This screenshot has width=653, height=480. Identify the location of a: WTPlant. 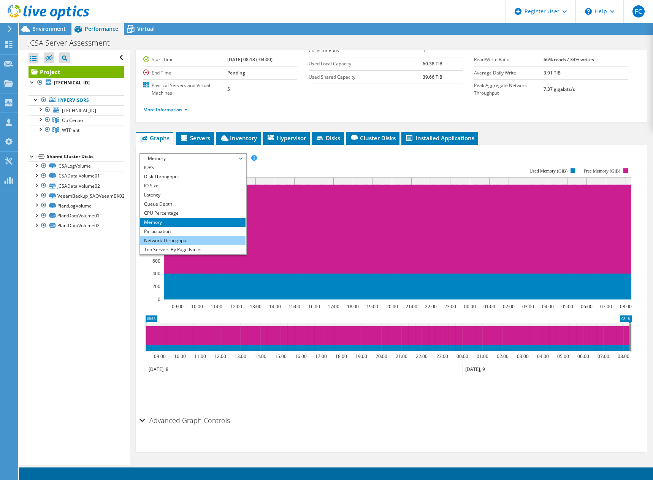
(76, 130).